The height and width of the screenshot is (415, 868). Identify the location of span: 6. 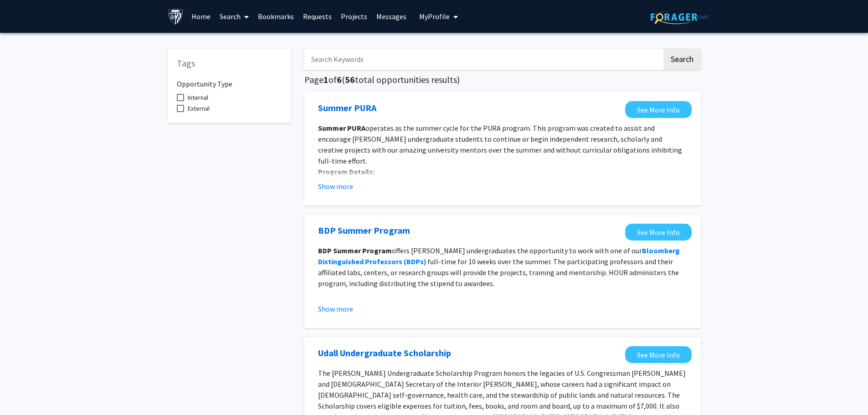
(339, 79).